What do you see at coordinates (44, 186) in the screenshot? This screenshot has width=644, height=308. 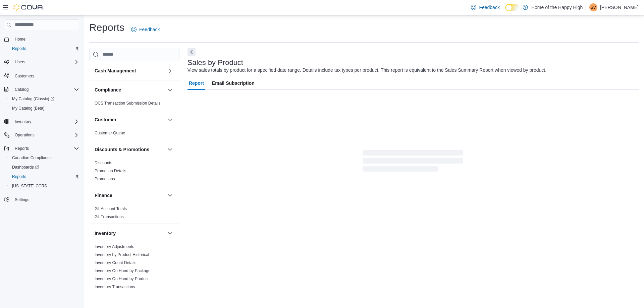 I see `span: Washington CCRS` at bounding box center [44, 186].